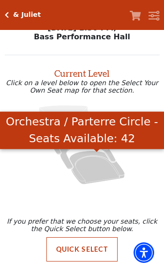 This screenshot has height=269, width=164. What do you see at coordinates (82, 249) in the screenshot?
I see `button: Quick Select` at bounding box center [82, 249].